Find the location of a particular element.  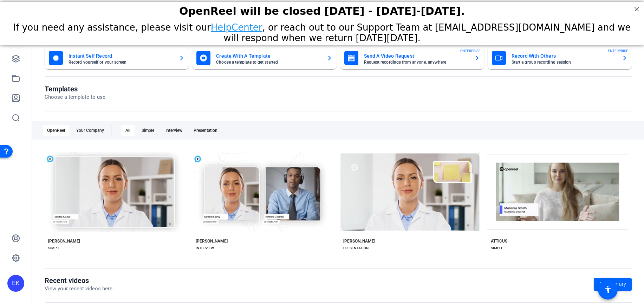

mat-card-title: Create With A Template is located at coordinates (269, 56).